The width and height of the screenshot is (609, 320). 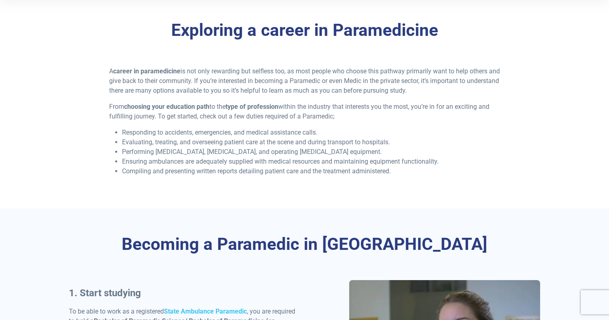 What do you see at coordinates (105, 293) in the screenshot?
I see `strong: 1. Start studying` at bounding box center [105, 293].